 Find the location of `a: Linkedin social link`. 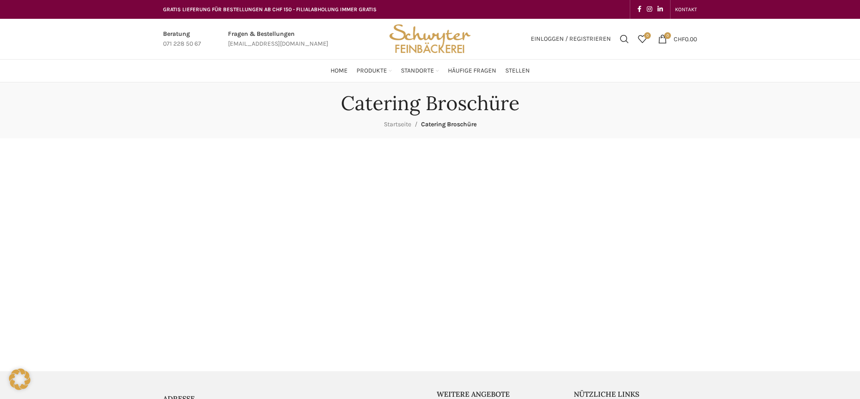

a: Linkedin social link is located at coordinates (660, 9).